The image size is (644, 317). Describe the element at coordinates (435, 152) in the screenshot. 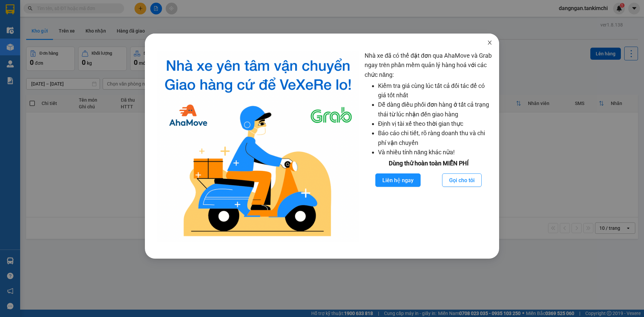

I see `li: Và nhiều tính năng khác nữa!` at that location.